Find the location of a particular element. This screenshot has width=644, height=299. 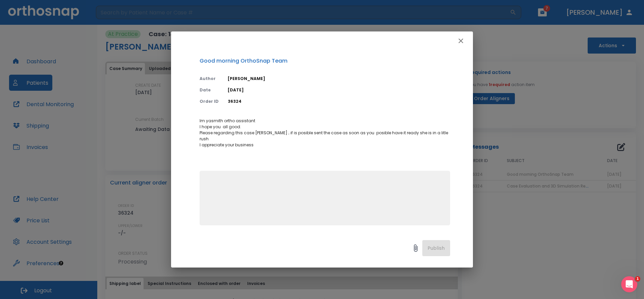

p: Good morning OrthoSnap Team is located at coordinates (324, 61).